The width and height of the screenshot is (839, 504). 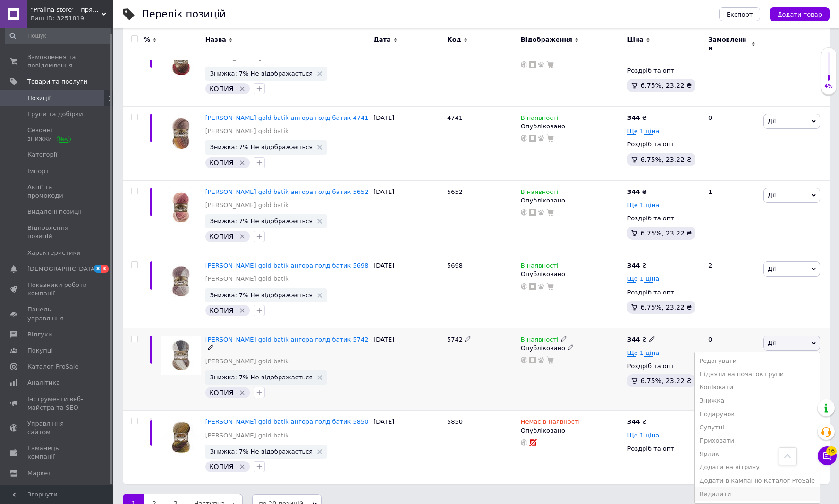 What do you see at coordinates (757, 361) in the screenshot?
I see `li: Редагувати` at bounding box center [757, 361].